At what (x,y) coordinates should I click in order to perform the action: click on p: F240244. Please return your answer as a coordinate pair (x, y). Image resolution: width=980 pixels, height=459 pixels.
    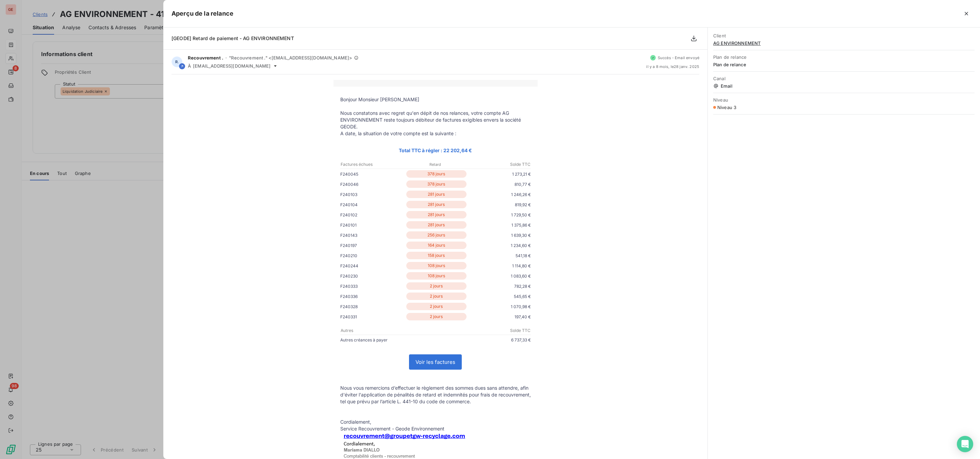
    Looking at the image, I should click on (373, 266).